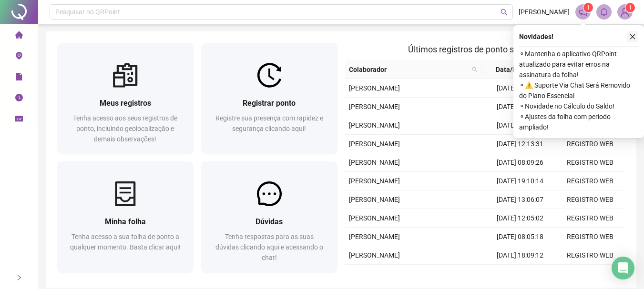  Describe the element at coordinates (125, 221) in the screenshot. I see `span: Minha folha` at that location.